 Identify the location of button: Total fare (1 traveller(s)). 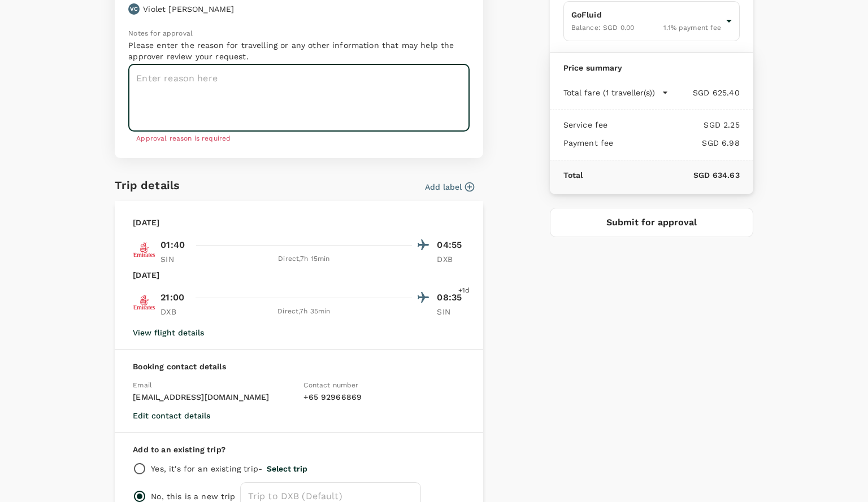
(616, 93).